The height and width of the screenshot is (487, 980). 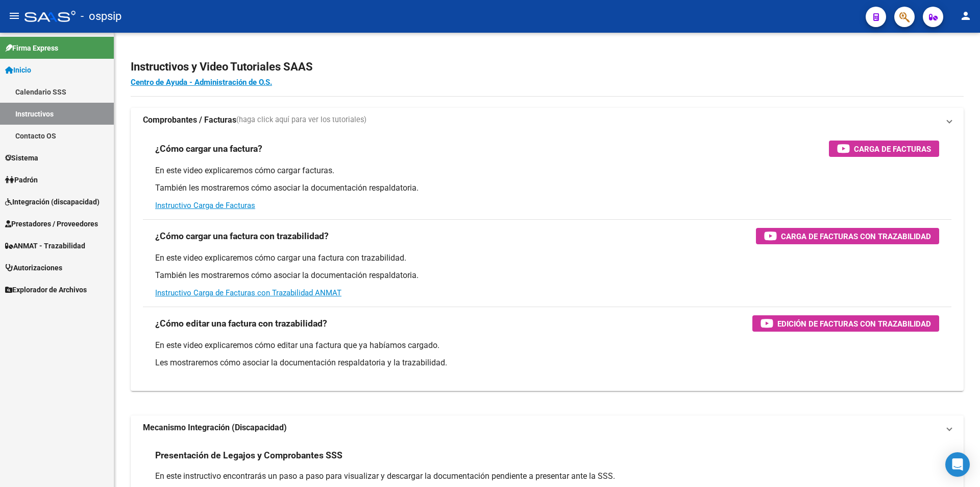 I want to click on a: Instructivo Carga de Facturas con Trazabilidad ANMAT, so click(x=248, y=292).